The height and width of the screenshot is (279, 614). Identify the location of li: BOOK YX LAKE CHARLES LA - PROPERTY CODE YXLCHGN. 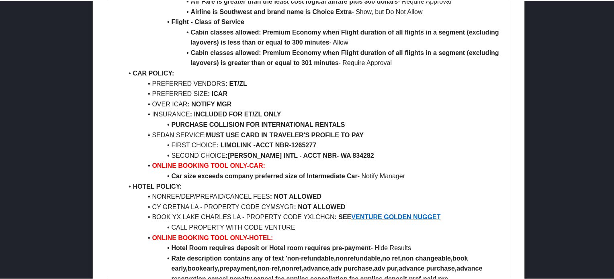
(313, 216).